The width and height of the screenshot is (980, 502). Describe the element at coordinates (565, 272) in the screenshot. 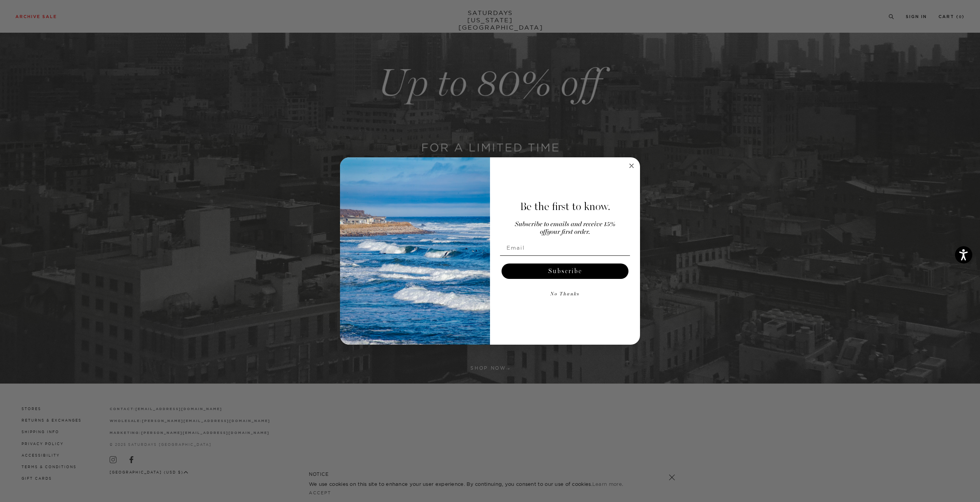

I see `button: Subscribe` at that location.